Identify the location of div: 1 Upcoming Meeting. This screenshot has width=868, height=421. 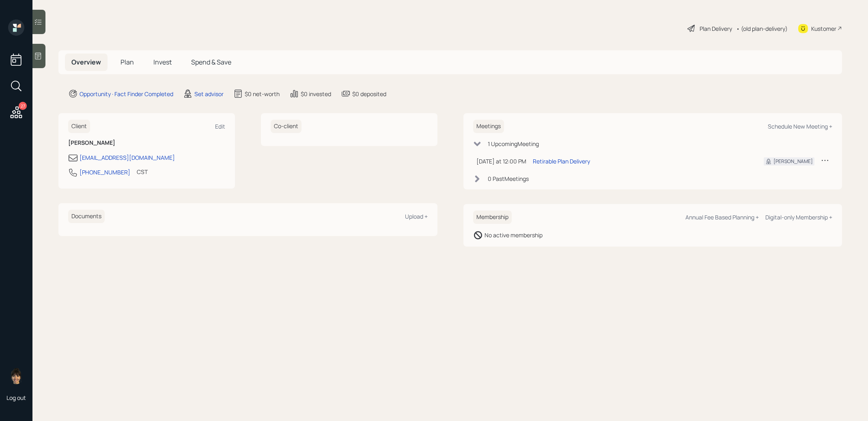
(513, 144).